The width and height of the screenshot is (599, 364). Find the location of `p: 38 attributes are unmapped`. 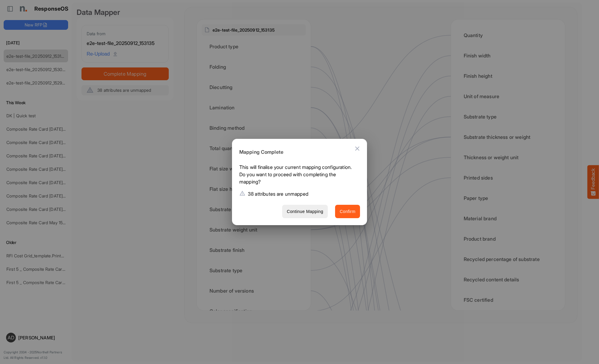

p: 38 attributes are unmapped is located at coordinates (278, 194).